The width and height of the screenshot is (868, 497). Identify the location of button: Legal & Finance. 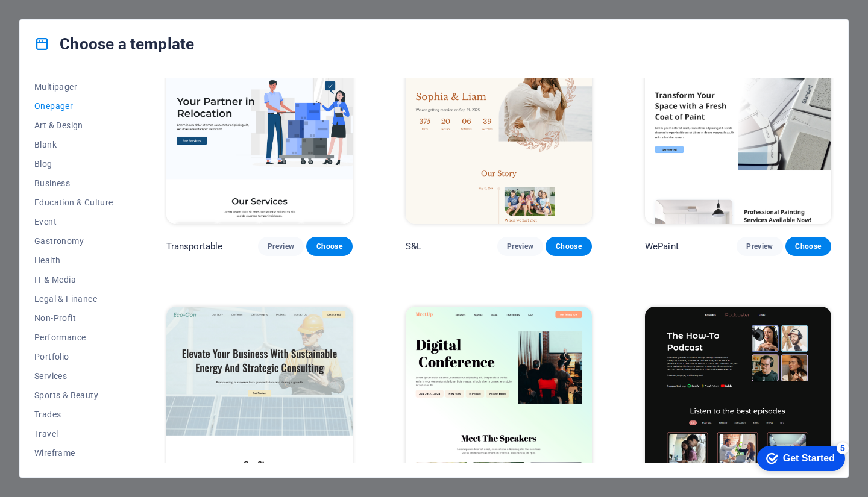
(73, 298).